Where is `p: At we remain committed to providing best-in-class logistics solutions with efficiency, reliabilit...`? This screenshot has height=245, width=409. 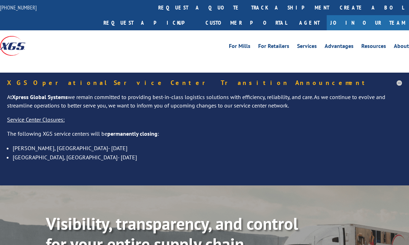
p: At we remain committed to providing best-in-class logistics solutions with efficiency, reliabilit... is located at coordinates (204, 105).